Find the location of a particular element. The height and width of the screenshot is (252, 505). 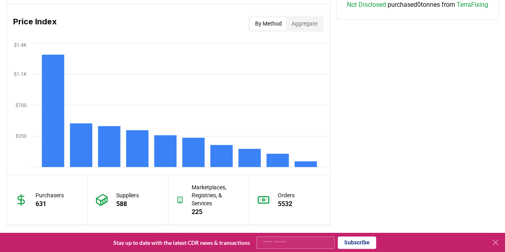

tspan: $1.4K is located at coordinates (20, 45).